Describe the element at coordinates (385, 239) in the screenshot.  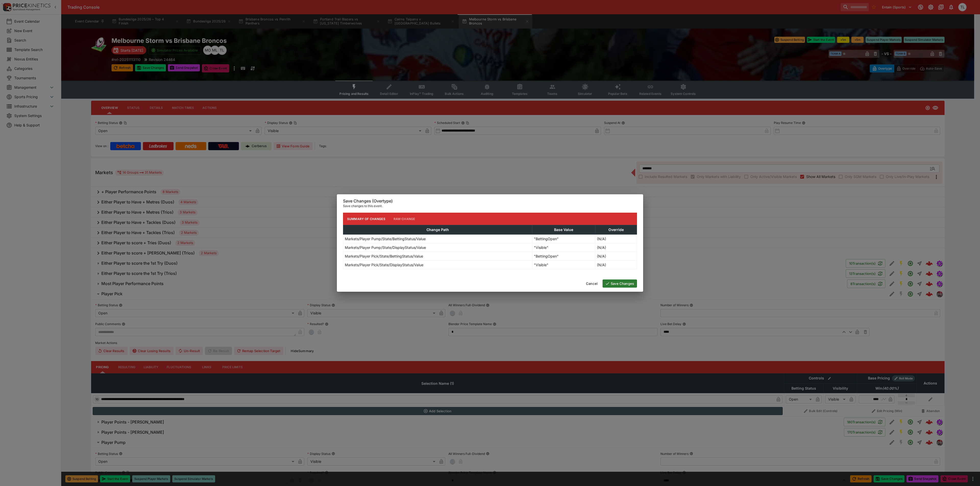
I see `p: Markets/Player Pump/State/BettingStatus/Value` at that location.